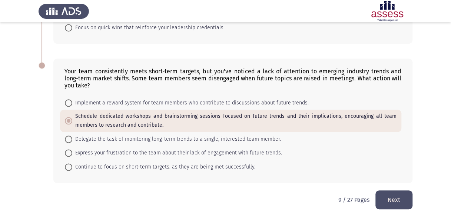 Image resolution: width=451 pixels, height=220 pixels. I want to click on span: Implement a reward system for team members who contribute to discussions about future trends., so click(191, 103).